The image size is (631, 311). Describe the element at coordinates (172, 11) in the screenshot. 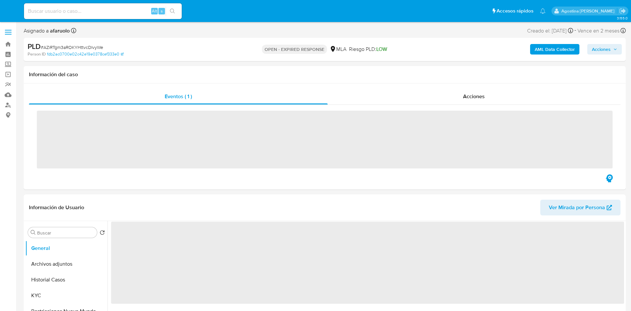

I see `button: search-icon` at that location.